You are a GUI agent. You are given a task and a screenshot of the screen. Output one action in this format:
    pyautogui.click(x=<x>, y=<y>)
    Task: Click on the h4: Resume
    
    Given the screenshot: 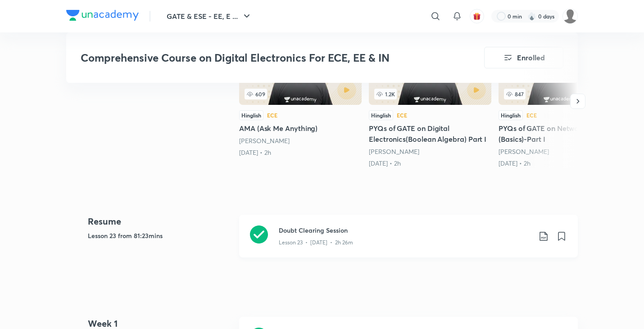 What is the action you would take?
    pyautogui.click(x=160, y=222)
    